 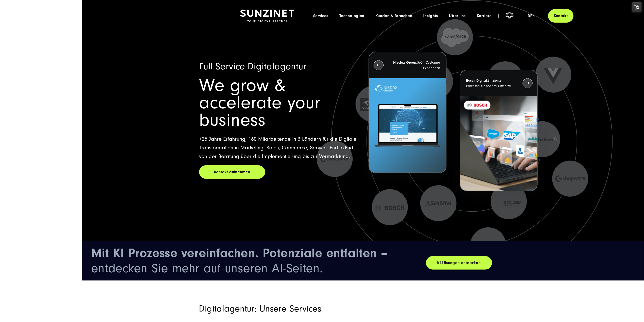 What do you see at coordinates (394, 16) in the screenshot?
I see `span: Kunden & Branchen` at bounding box center [394, 16].